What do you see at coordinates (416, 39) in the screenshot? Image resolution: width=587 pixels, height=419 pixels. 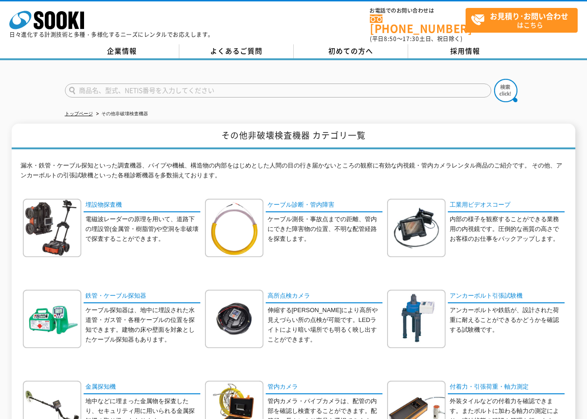 I see `span: (平日 ～ 土日、祝日除く)` at bounding box center [416, 39].